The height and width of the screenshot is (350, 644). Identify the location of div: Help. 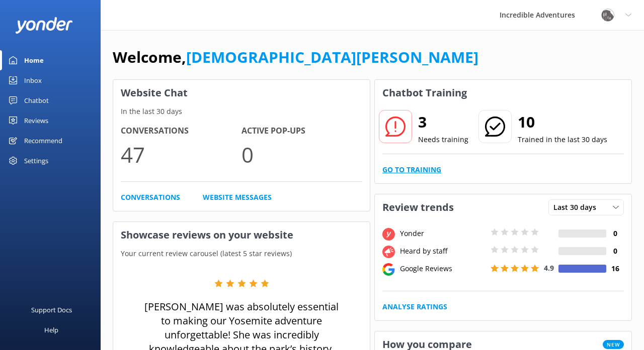
(51, 330).